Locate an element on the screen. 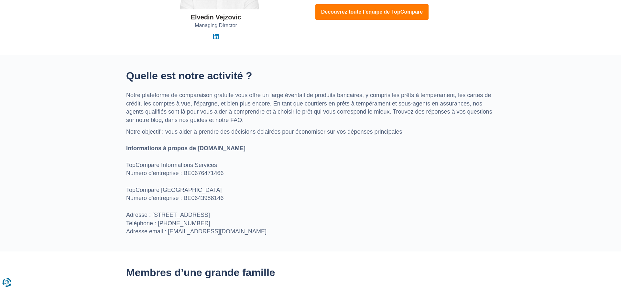 The width and height of the screenshot is (621, 289). p: Notre plateforme de comparaison gratuite vous offre un large éventail de produits bancaires, y co... is located at coordinates (310, 108).